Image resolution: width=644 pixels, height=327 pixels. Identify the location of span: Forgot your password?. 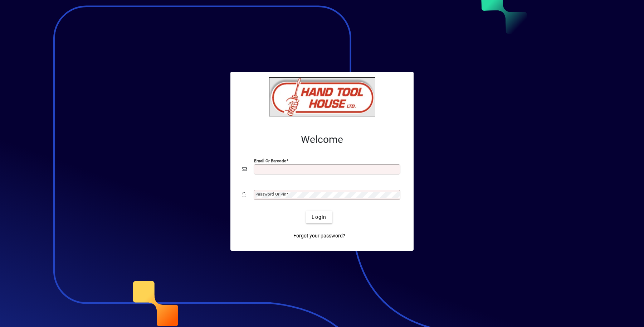
(319, 236).